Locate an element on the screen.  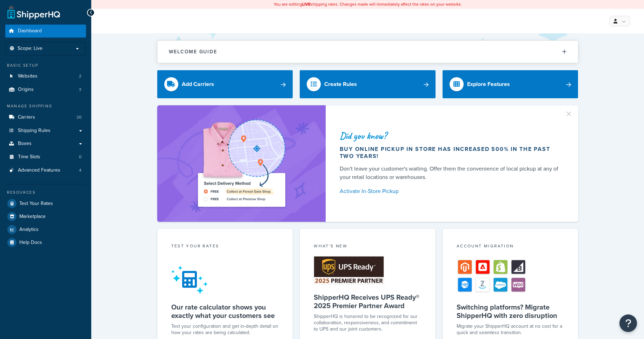
span: 0 is located at coordinates (80, 157).